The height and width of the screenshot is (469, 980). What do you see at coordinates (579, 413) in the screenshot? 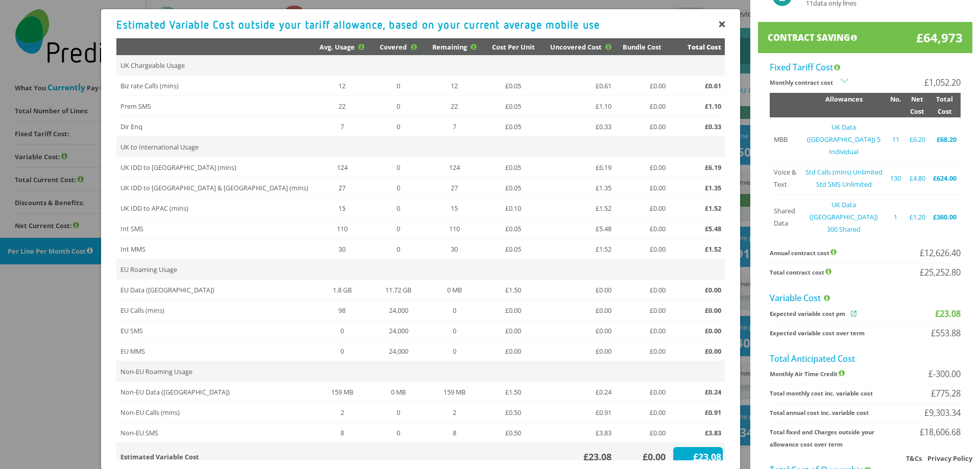
I see `td: £0.91` at bounding box center [579, 413].